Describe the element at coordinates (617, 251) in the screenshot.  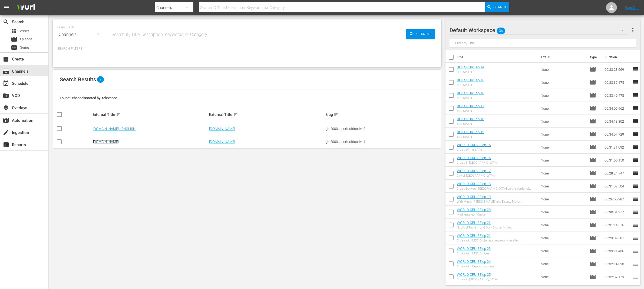
I see `td: 00:33:21.436` at that location.